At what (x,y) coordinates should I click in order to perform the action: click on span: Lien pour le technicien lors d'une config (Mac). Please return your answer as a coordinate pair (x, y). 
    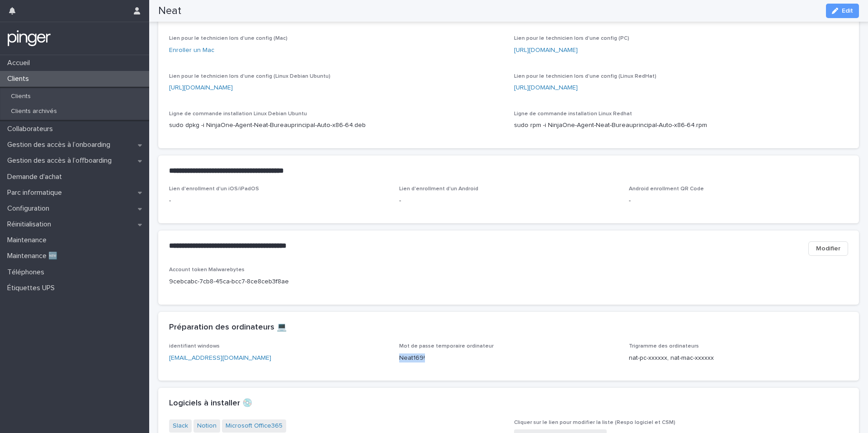
    Looking at the image, I should click on (228, 38).